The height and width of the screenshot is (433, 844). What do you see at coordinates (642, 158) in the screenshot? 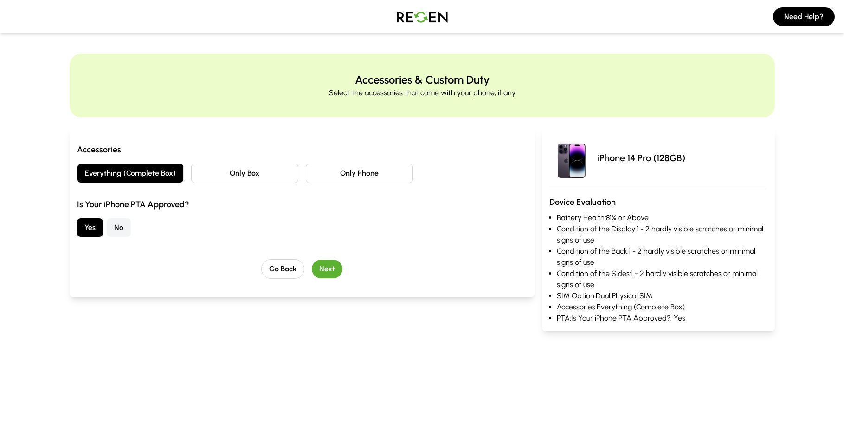
I see `p: iPhone 14 Pro (128GB)` at bounding box center [642, 158].